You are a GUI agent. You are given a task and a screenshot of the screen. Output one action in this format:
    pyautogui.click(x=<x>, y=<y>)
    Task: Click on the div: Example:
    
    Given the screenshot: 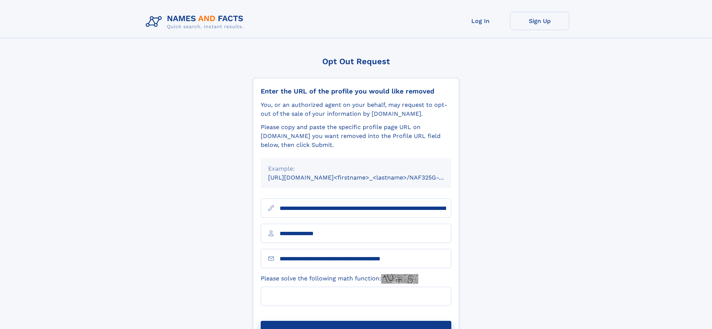 What is the action you would take?
    pyautogui.click(x=356, y=169)
    